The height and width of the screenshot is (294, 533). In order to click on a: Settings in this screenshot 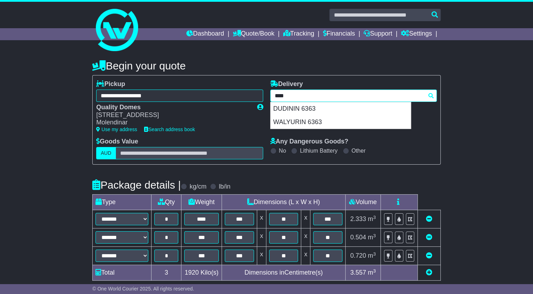, I will do `click(416, 34)`.